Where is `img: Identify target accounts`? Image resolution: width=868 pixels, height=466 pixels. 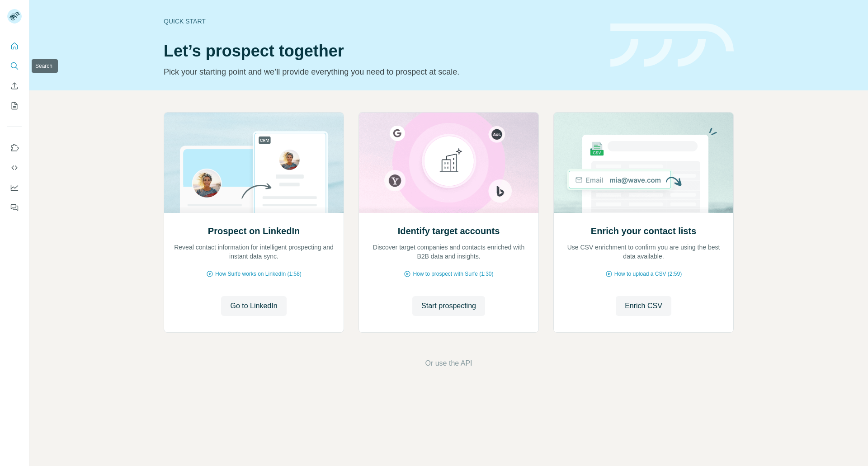
img: Identify target accounts is located at coordinates (448, 163).